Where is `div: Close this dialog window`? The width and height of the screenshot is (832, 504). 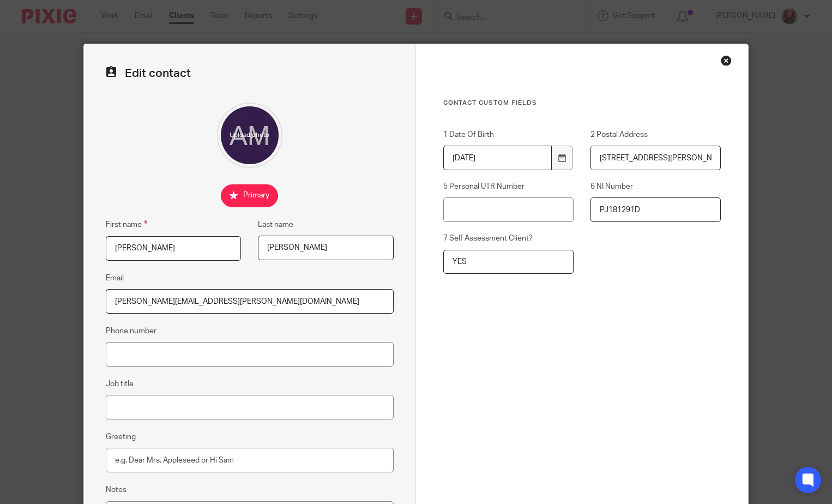
div: Close this dialog window is located at coordinates (726, 61).